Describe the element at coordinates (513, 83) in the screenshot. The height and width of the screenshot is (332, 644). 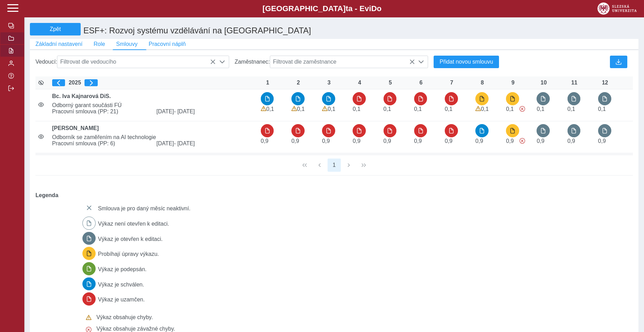
I see `div: 9` at that location.